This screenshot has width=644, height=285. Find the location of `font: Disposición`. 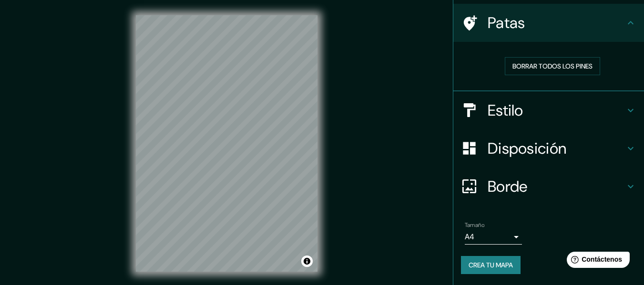

font: Disposición is located at coordinates (527, 149).